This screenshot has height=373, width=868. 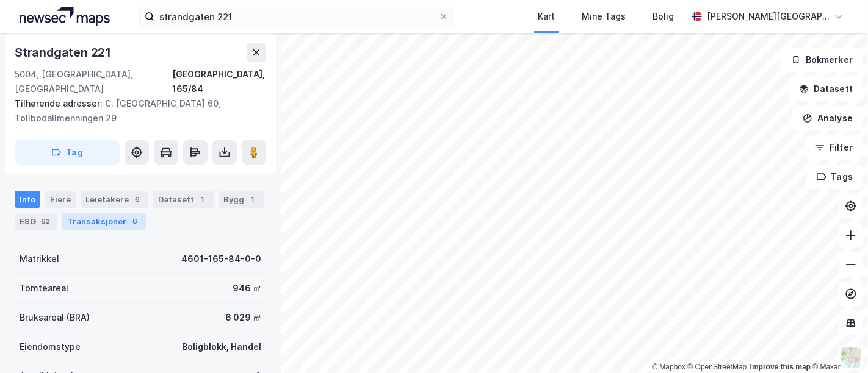 What do you see at coordinates (827, 118) in the screenshot?
I see `button: Analyse` at bounding box center [827, 118].